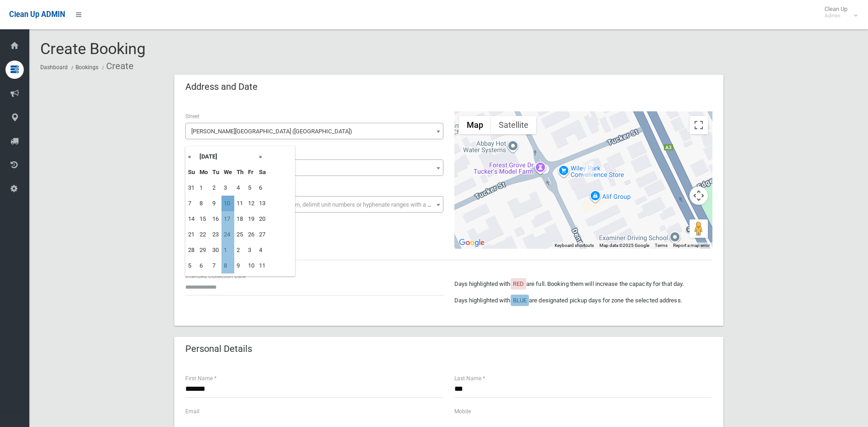 The image size is (868, 427). What do you see at coordinates (262, 203) in the screenshot?
I see `td: 13` at bounding box center [262, 203].